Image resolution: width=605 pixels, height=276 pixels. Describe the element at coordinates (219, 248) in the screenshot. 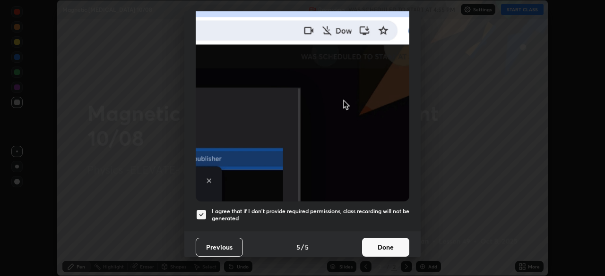

I see `button: Previous` at that location.